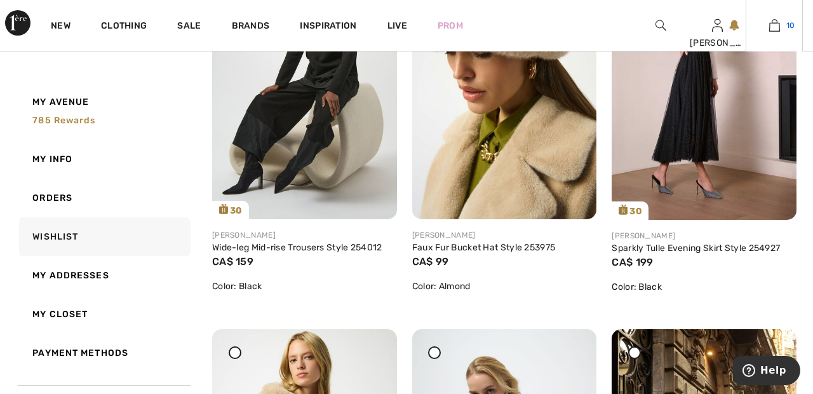 This screenshot has width=813, height=394. What do you see at coordinates (104, 236) in the screenshot?
I see `a: Wishlist` at bounding box center [104, 236].